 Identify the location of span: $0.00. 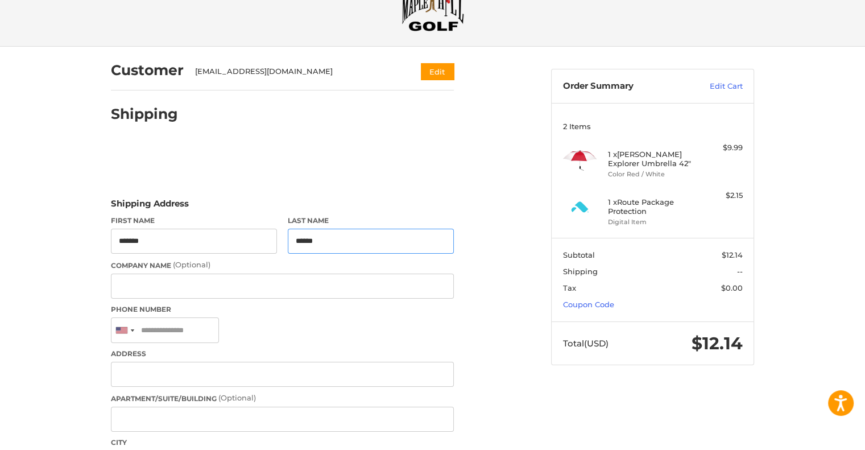
(732, 288).